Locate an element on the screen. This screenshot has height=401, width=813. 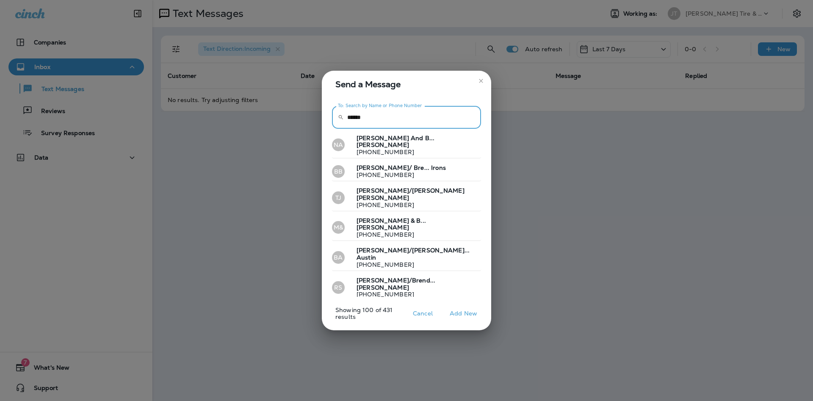
button: Add New is located at coordinates (463, 313).